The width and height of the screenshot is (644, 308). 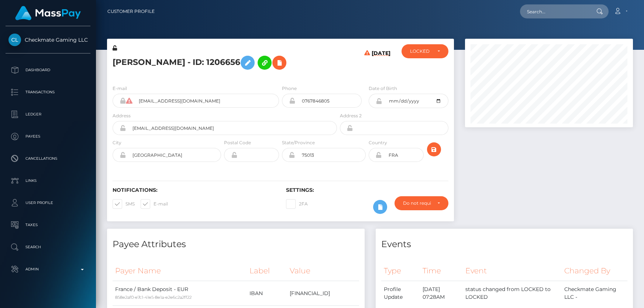 What do you see at coordinates (124, 204) in the screenshot?
I see `label: SMS` at bounding box center [124, 204].